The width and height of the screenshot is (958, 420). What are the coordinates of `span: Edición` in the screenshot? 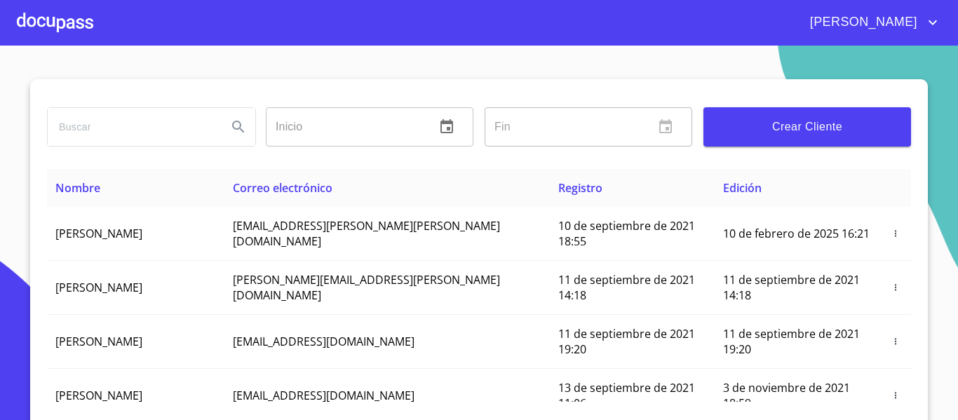 It's located at (742, 188).